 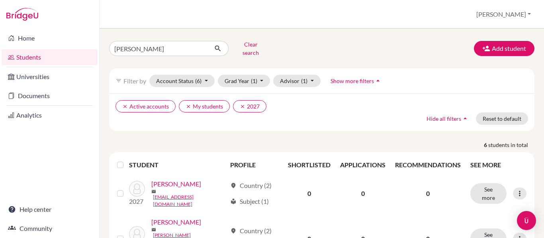 I want to click on button: clear2027, so click(x=250, y=106).